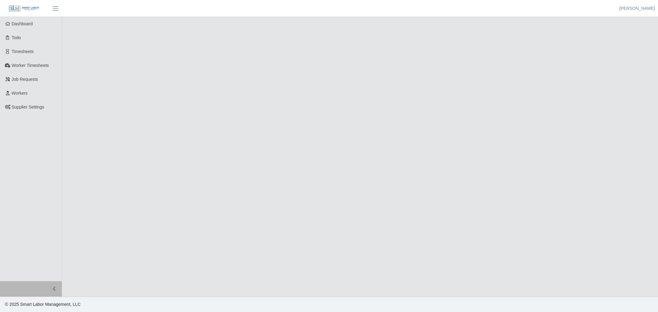  Describe the element at coordinates (28, 107) in the screenshot. I see `span: Supplier Settings` at that location.